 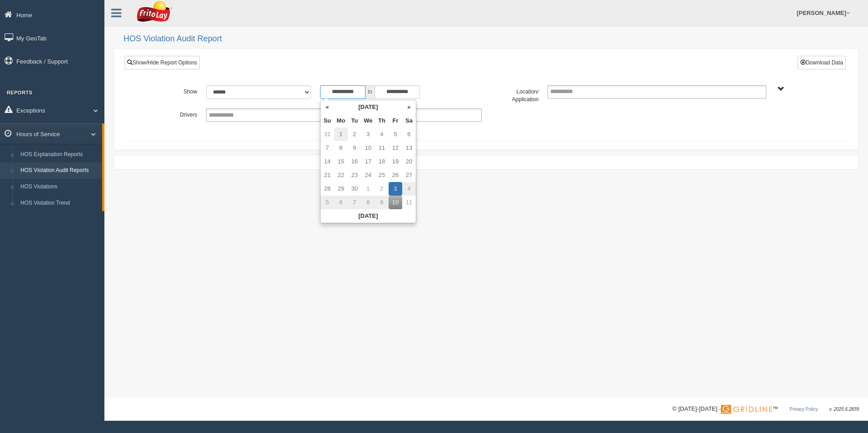 I want to click on td: 13, so click(x=409, y=148).